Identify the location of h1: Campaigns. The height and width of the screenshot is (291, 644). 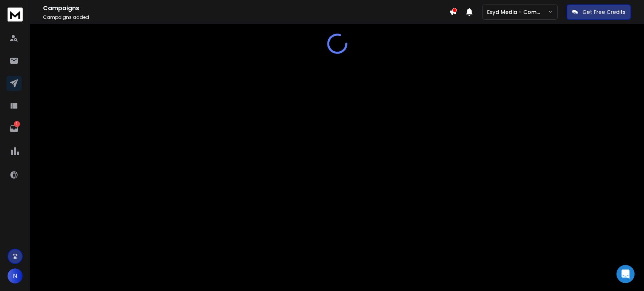
(246, 9).